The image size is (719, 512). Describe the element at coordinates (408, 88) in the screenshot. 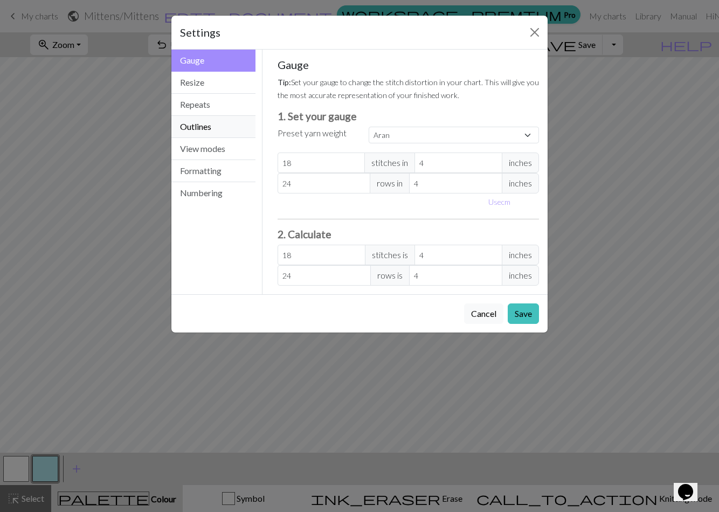

I see `small: Set your gauge to change the stitch distortion in your chart. This will give you the most accurat...` at that location.